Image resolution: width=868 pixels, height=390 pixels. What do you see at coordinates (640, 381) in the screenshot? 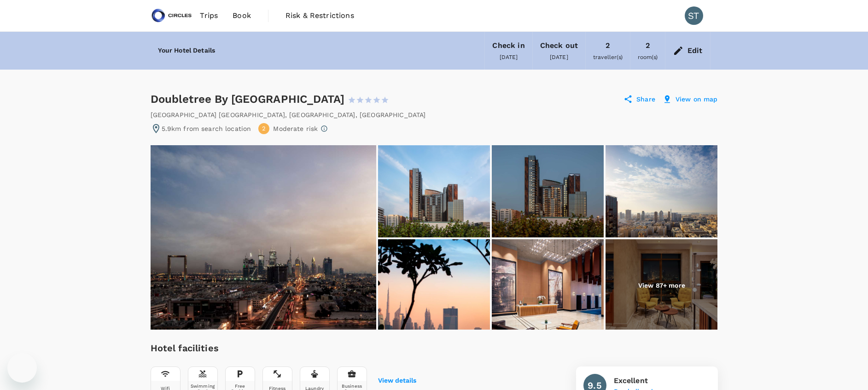
I see `p: Excellent` at bounding box center [640, 381].